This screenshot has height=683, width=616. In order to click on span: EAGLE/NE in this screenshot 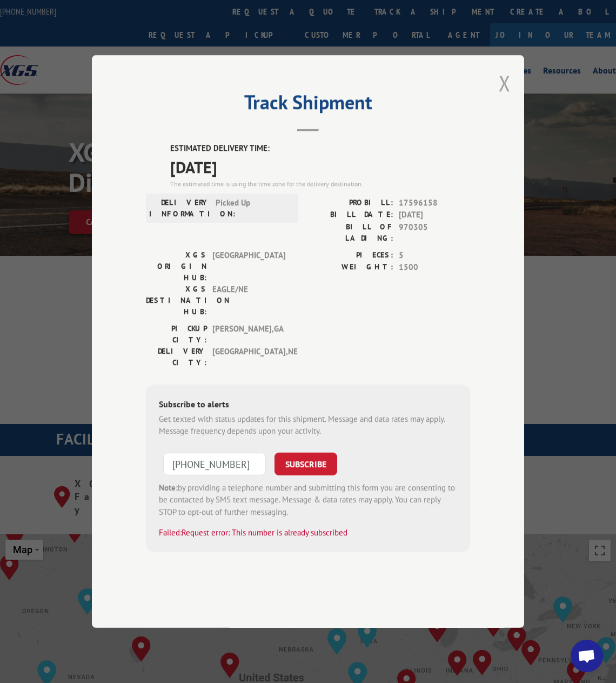, I will do `click(249, 300)`.